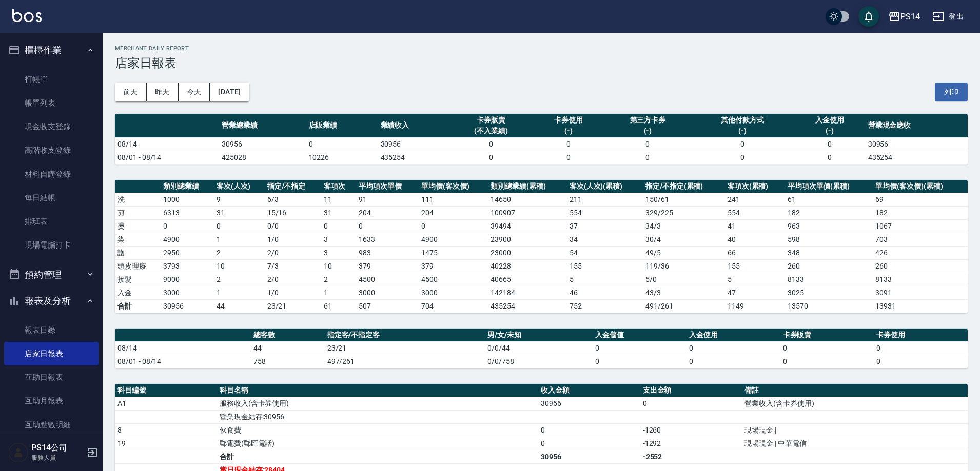 Image resolution: width=980 pixels, height=471 pixels. What do you see at coordinates (539, 361) in the screenshot?
I see `td: 0/0/758` at bounding box center [539, 361].